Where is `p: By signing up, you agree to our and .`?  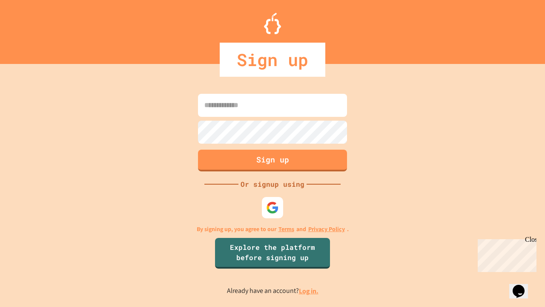
p: By signing up, you agree to our and . is located at coordinates (273, 229).